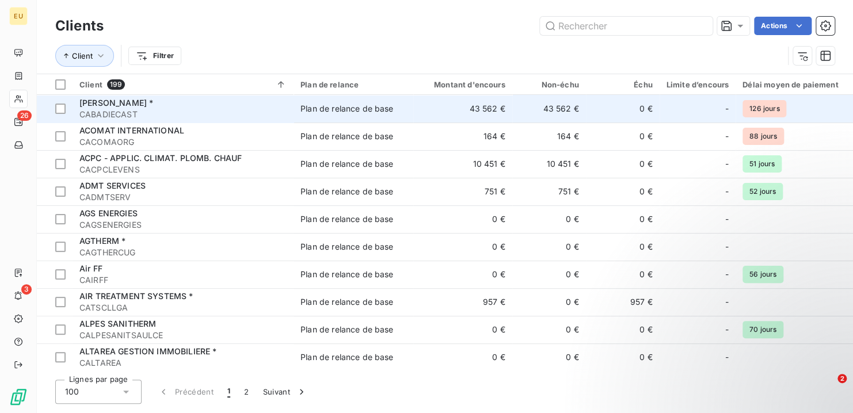  I want to click on span: 199, so click(116, 85).